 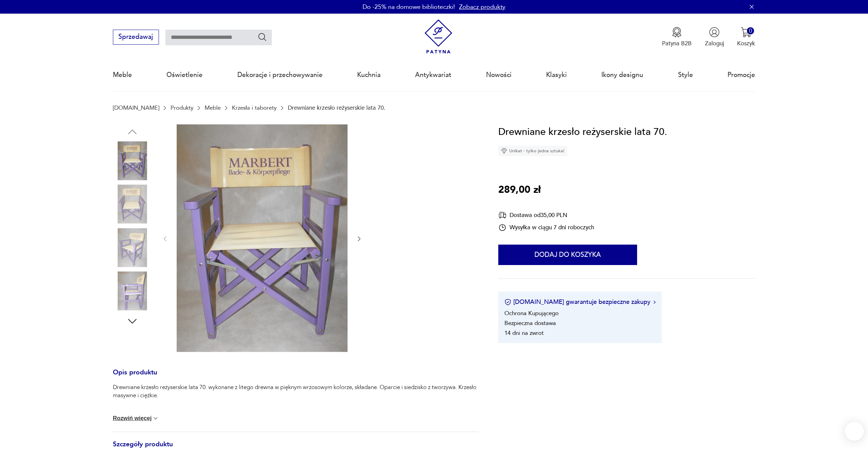 I want to click on button: Rozwiń więcej, so click(x=136, y=418).